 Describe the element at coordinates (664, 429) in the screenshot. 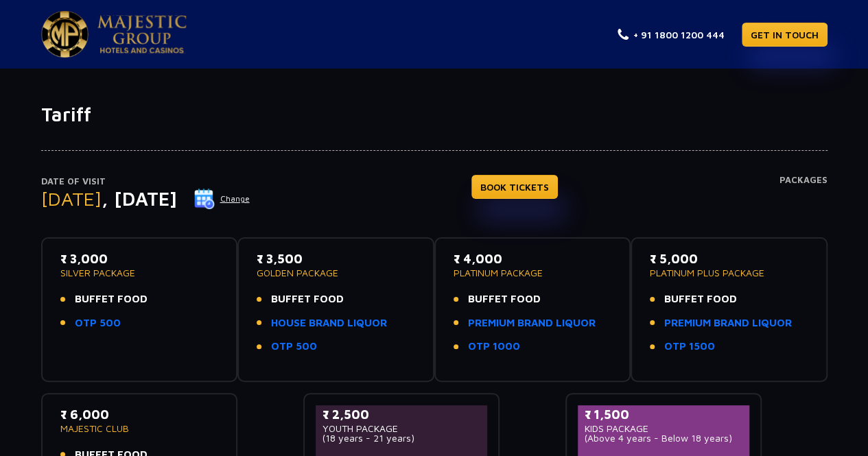

I see `p: KIDS PACKAGE` at that location.